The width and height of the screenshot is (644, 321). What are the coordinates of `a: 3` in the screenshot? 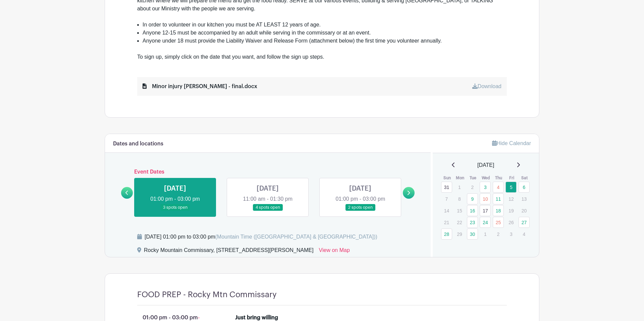 It's located at (484, 187).